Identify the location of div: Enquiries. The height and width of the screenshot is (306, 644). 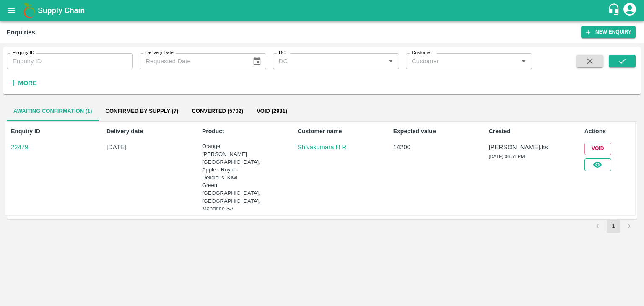
(21, 32).